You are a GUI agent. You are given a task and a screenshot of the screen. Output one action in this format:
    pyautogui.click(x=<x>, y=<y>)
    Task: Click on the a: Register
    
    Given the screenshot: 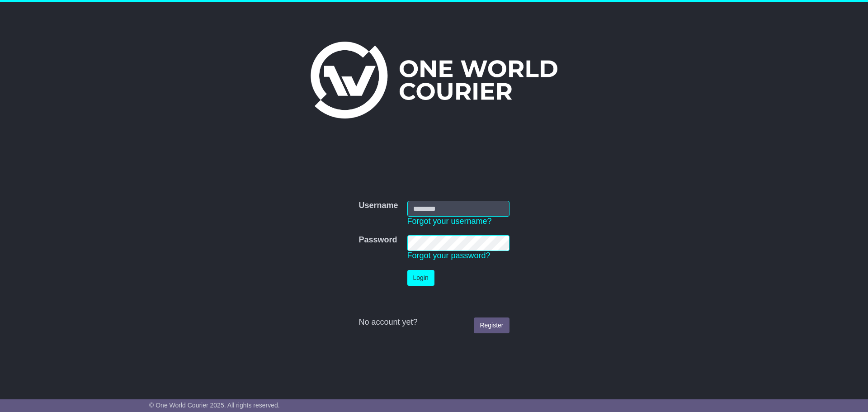 What is the action you would take?
    pyautogui.click(x=492, y=325)
    